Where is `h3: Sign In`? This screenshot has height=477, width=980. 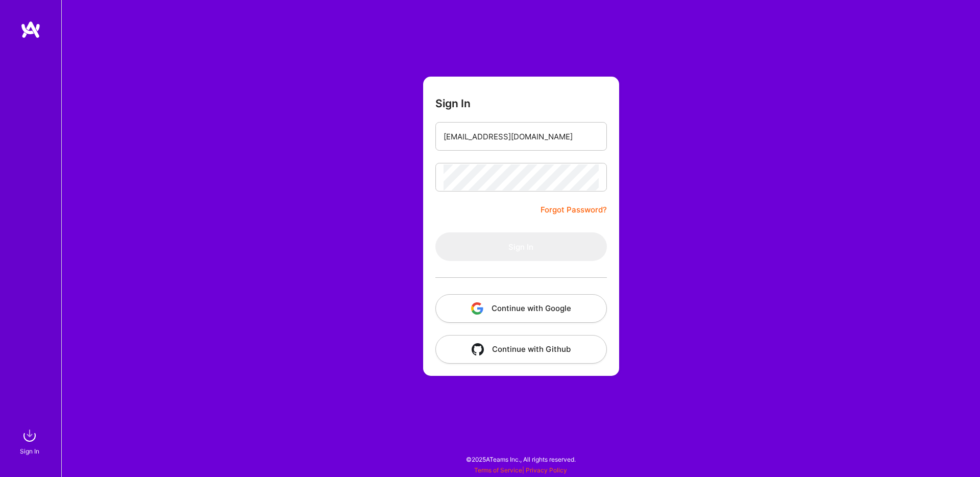
h3: Sign In is located at coordinates (453, 103).